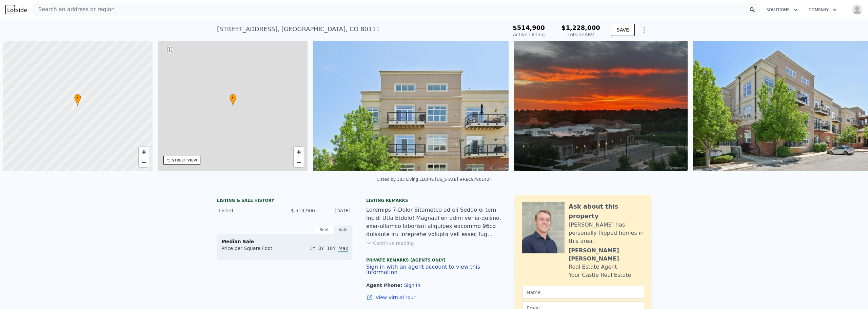 The width and height of the screenshot is (868, 309). Describe the element at coordinates (253, 250) in the screenshot. I see `div: Price per Square Foot` at that location.